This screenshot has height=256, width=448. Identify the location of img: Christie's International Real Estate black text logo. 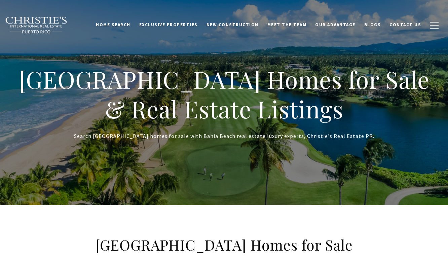
(36, 25).